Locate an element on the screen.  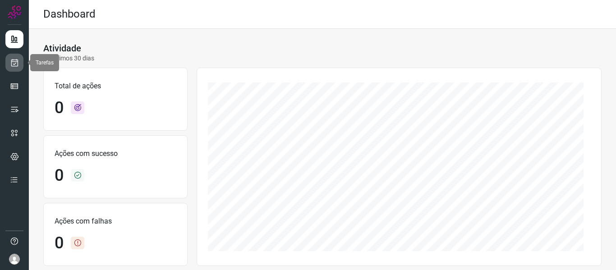
p: Ações com falhas is located at coordinates (115, 221).